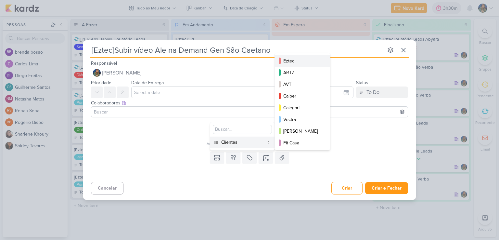  Describe the element at coordinates (250, 103) in the screenshot. I see `div: Colaboradores` at that location.